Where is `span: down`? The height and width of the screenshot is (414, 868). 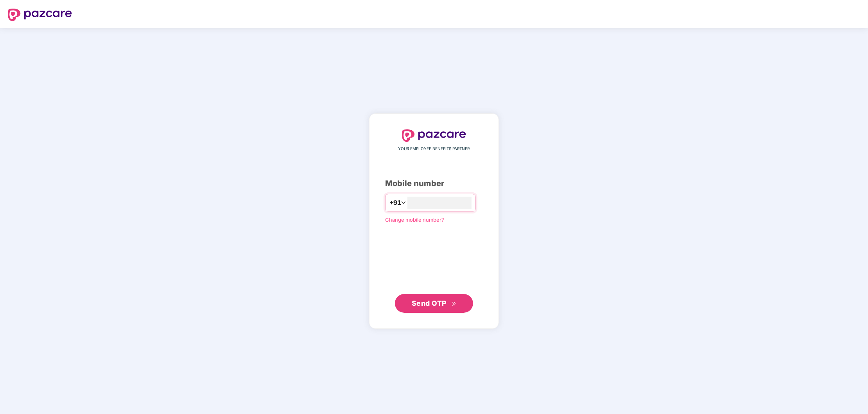
span: down is located at coordinates (403, 203).